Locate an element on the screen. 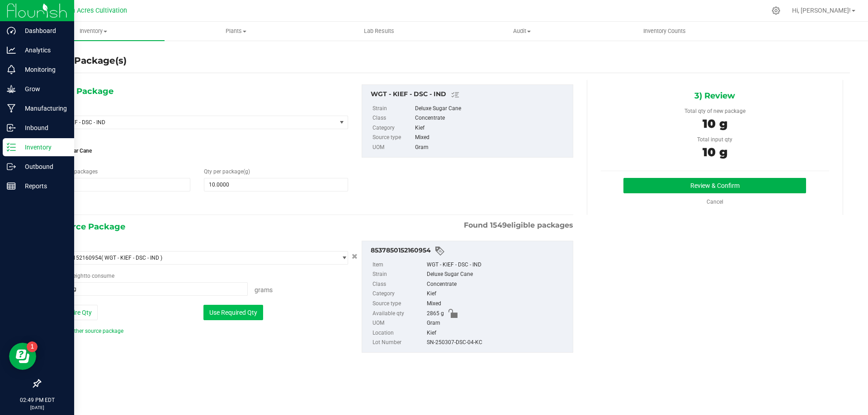 This screenshot has height=415, width=868. span: Lab Results is located at coordinates (379, 31).